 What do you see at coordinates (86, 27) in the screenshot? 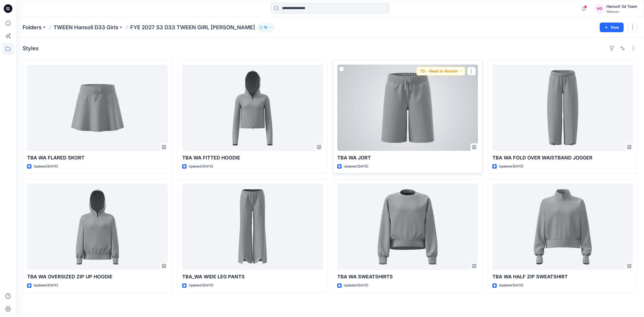
I see `p: TWEEN Hansoll D33 Girls` at bounding box center [86, 27].